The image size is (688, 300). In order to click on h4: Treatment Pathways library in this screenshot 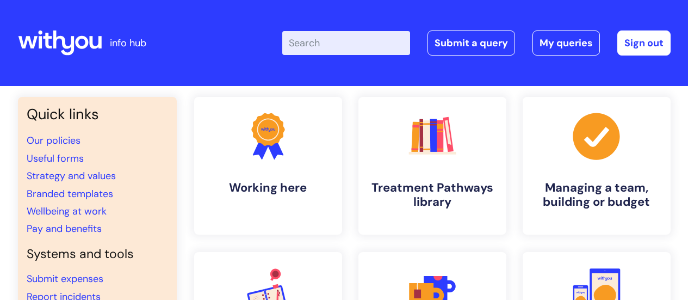, I will do `click(433, 195)`.